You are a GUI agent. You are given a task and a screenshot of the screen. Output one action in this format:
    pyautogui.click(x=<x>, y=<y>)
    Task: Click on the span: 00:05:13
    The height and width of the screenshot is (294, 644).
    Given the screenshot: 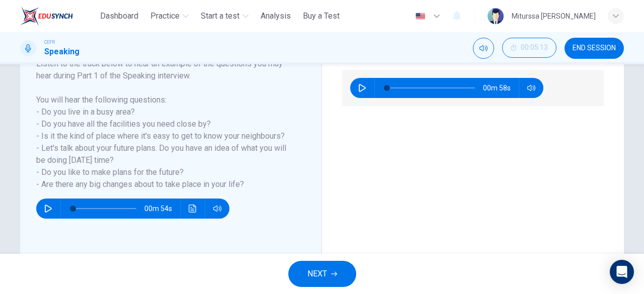 What is the action you would take?
    pyautogui.click(x=534, y=48)
    